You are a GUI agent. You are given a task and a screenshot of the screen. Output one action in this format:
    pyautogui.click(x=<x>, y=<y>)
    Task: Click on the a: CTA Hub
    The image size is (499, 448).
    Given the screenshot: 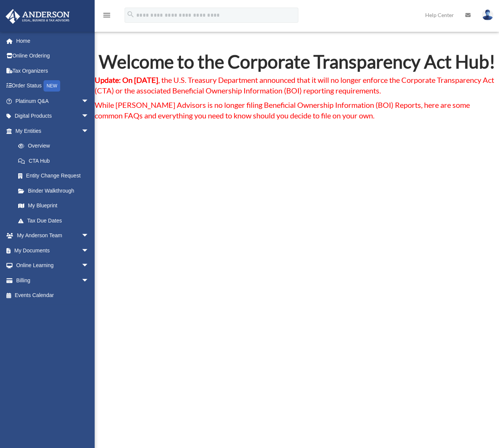 What is the action you would take?
    pyautogui.click(x=53, y=161)
    